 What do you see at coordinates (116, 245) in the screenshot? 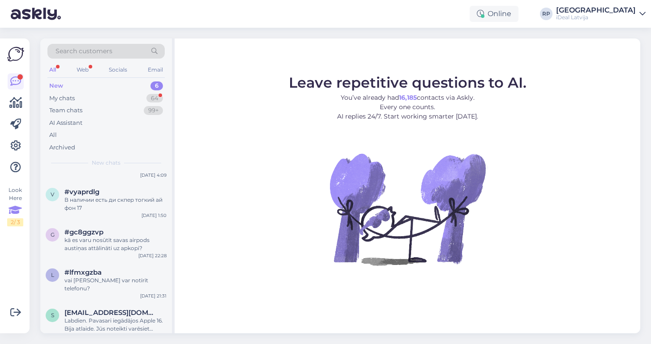
I see `div: kā es varu nosūtīt savas airpods austiņas attālināti uz apkopi?` at bounding box center [116, 245].